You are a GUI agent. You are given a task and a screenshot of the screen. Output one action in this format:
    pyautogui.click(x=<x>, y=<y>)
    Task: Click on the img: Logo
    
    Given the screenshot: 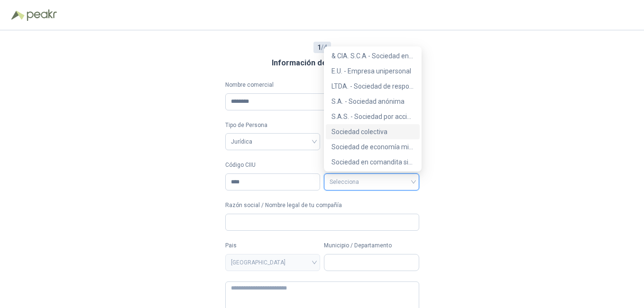 What is the action you would take?
    pyautogui.click(x=18, y=15)
    